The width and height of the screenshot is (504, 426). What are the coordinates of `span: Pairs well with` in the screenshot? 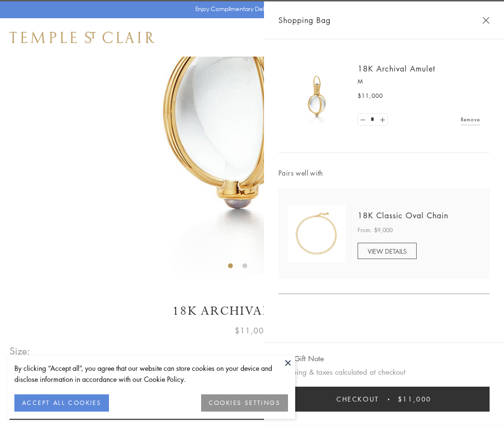 It's located at (384, 172).